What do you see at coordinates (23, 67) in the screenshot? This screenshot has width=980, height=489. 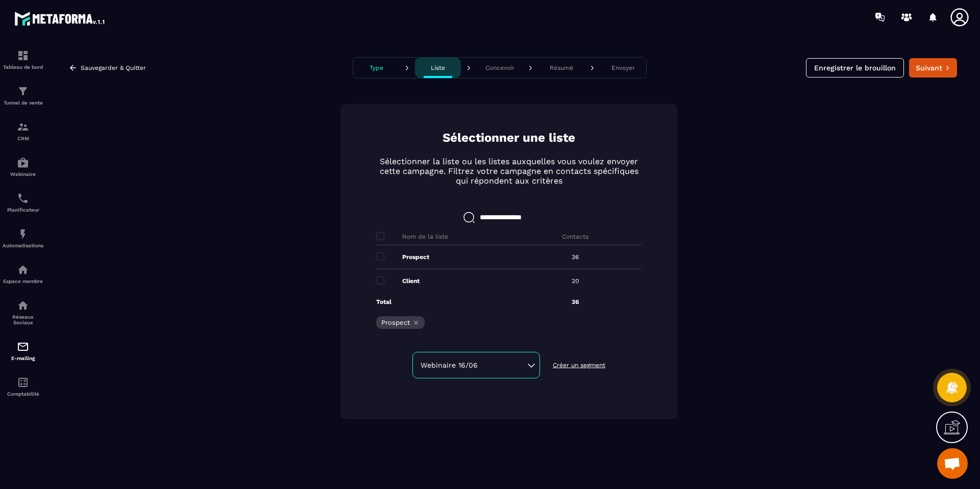 I see `p: Tableau de bord` at bounding box center [23, 67].